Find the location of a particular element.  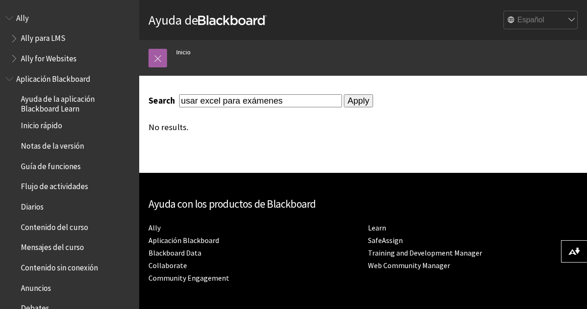

a: SafeAssign is located at coordinates (385, 240).